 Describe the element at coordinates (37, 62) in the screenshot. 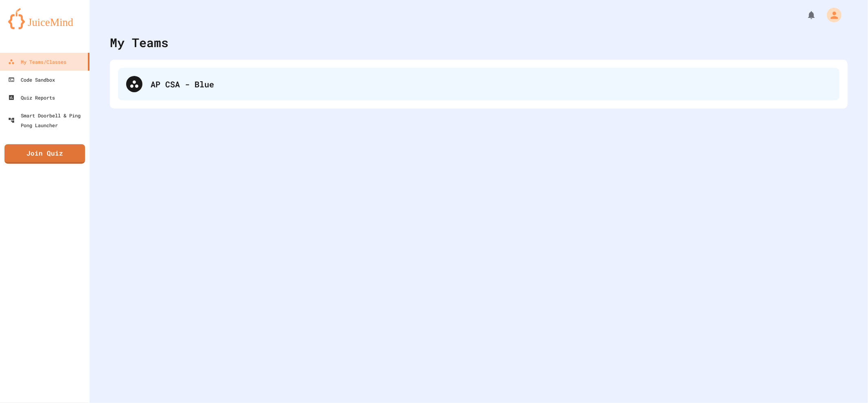

I see `div: My Teams/Classes` at that location.